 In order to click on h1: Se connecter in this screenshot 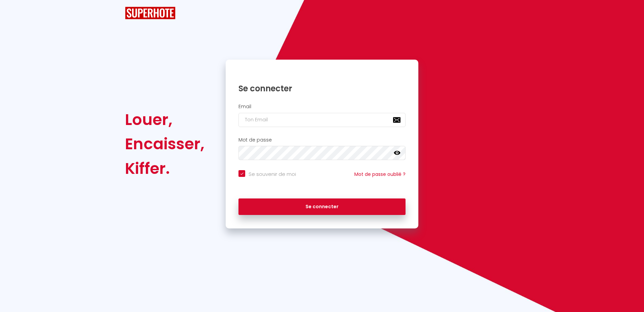, I will do `click(322, 88)`.